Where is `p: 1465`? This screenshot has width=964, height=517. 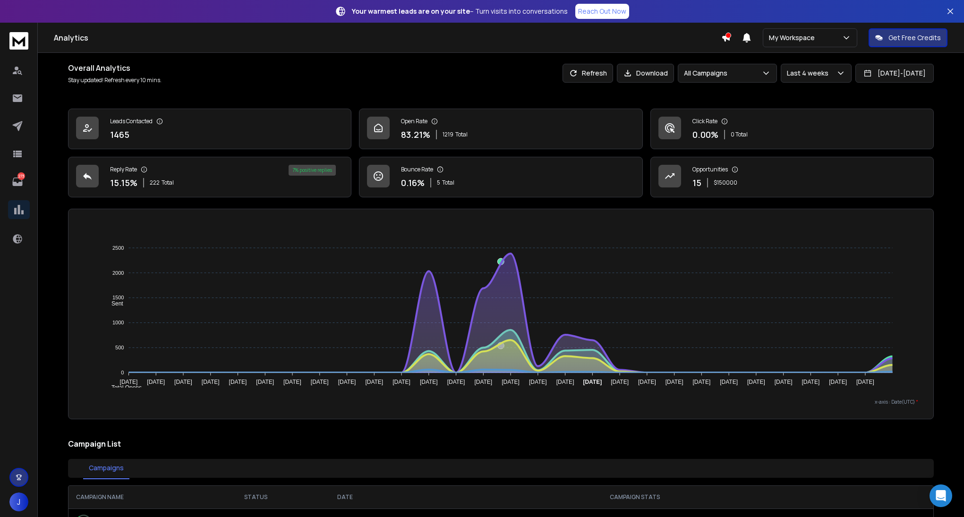
p: 1465 is located at coordinates (119, 135).